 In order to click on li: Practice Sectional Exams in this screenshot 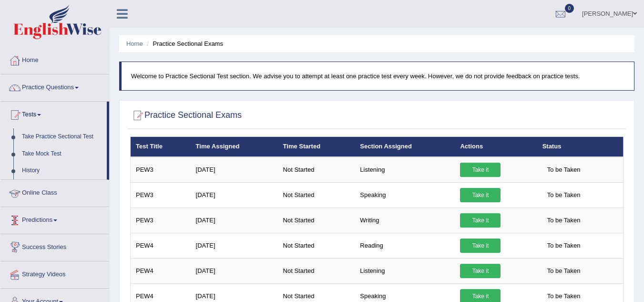, I will do `click(183, 43)`.